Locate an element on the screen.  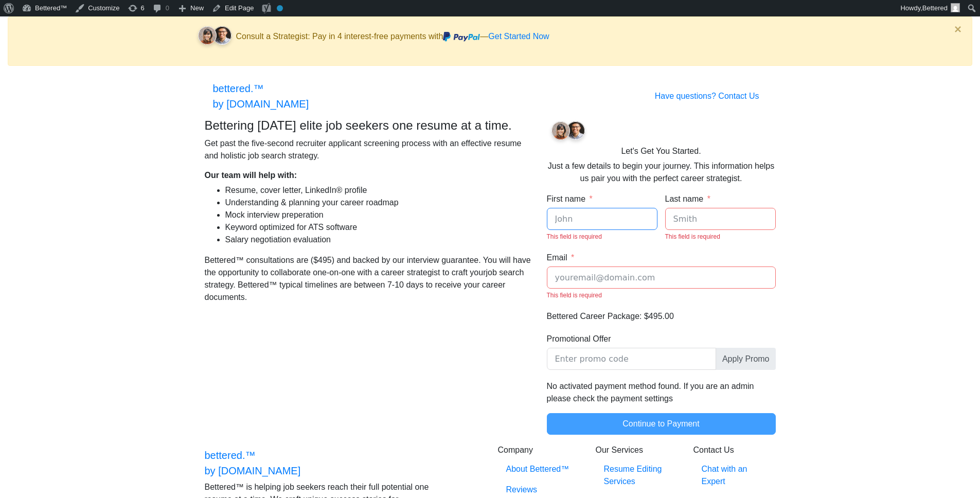
p: Get past the five-second recruiter applicant screening process with an effective resume and holis... is located at coordinates (368, 150).